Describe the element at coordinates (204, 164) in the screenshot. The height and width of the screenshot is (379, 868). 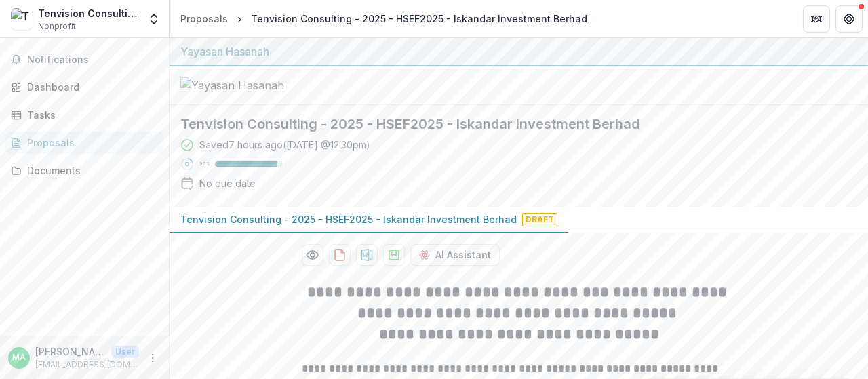
I see `p: 92 %` at that location.